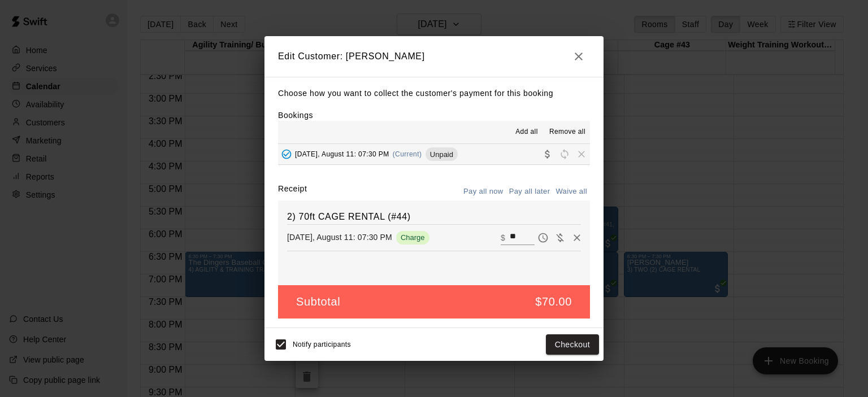  Describe the element at coordinates (483, 192) in the screenshot. I see `button: Pay all now` at that location.